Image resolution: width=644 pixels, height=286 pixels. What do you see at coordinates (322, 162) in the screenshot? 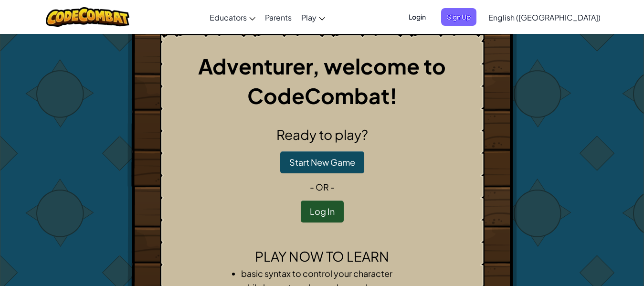
I see `button: Start New Game` at bounding box center [322, 162].